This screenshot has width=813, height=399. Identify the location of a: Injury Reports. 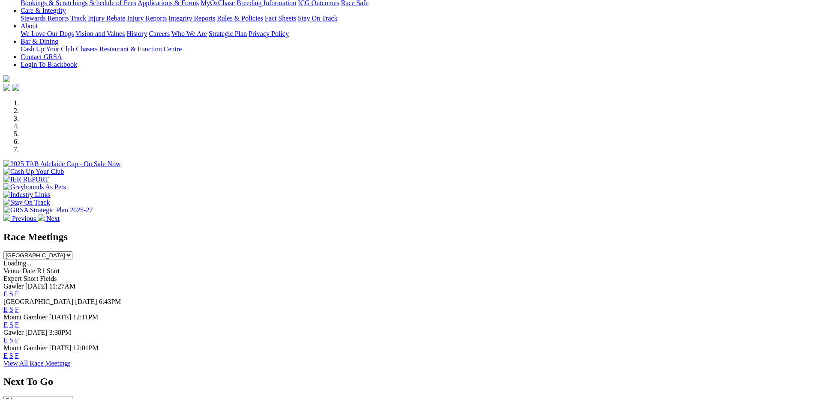
(147, 18).